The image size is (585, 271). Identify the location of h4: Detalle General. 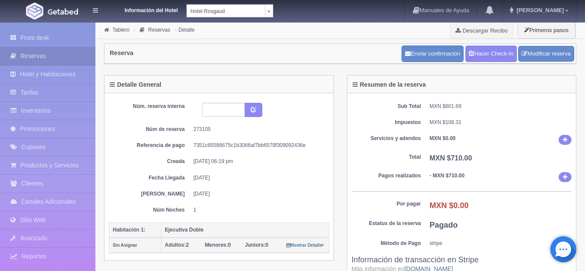
(135, 84).